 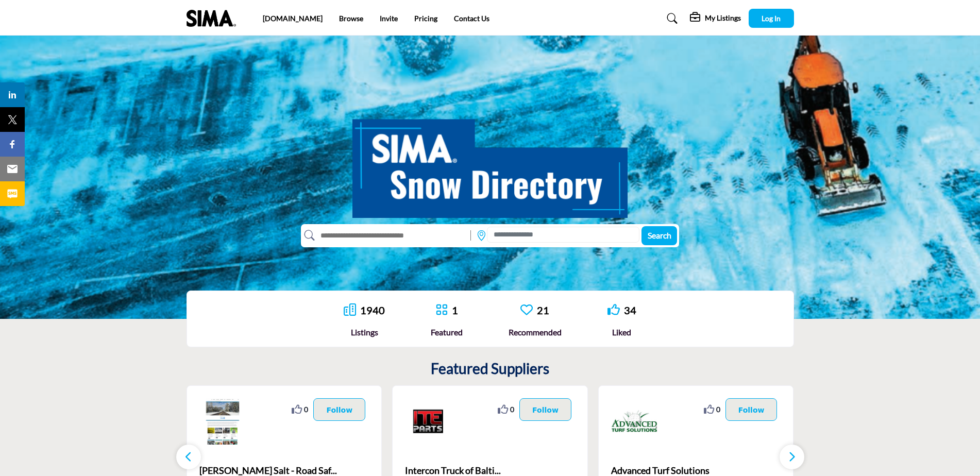 What do you see at coordinates (723, 18) in the screenshot?
I see `h5: My Listings` at bounding box center [723, 18].